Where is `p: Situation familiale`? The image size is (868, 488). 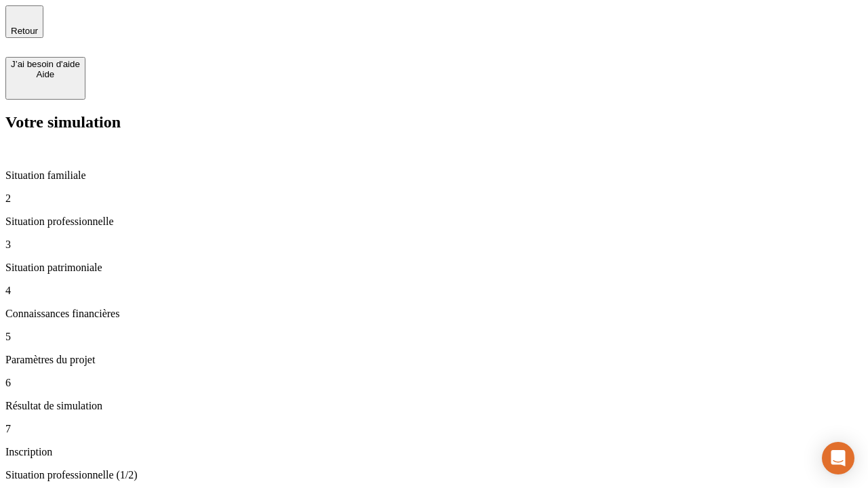
p: Situation familiale is located at coordinates (434, 175).